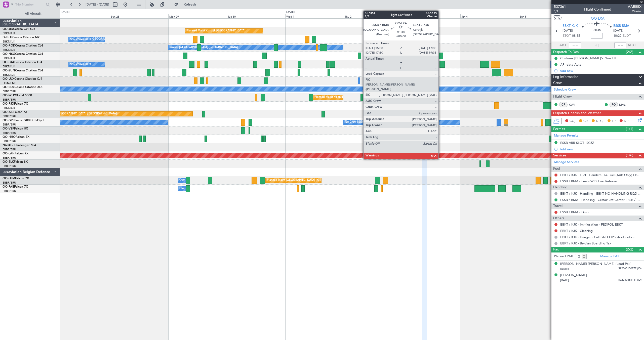 This screenshot has width=644, height=340. What do you see at coordinates (16, 179) in the screenshot?
I see `a: OO-LUMFalcon 7X` at bounding box center [16, 179].